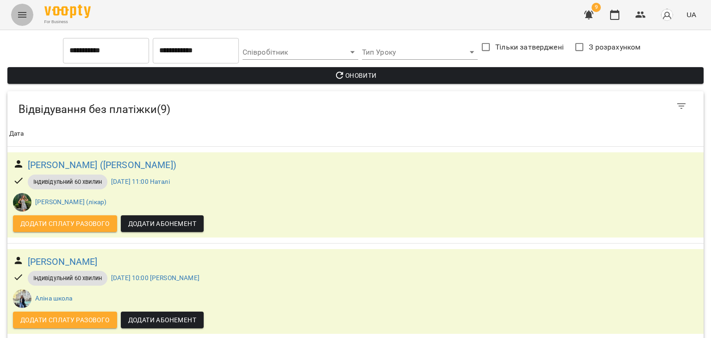 This screenshot has width=711, height=338. I want to click on div: Table Toolbar, so click(356, 106).